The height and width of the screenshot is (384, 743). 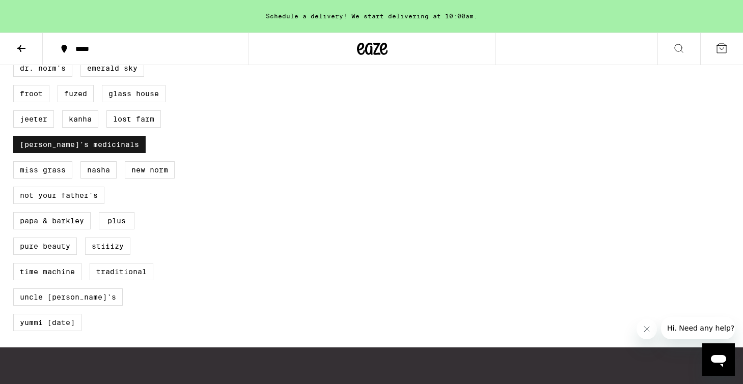 What do you see at coordinates (43, 170) in the screenshot?
I see `label: Miss Grass` at bounding box center [43, 170].